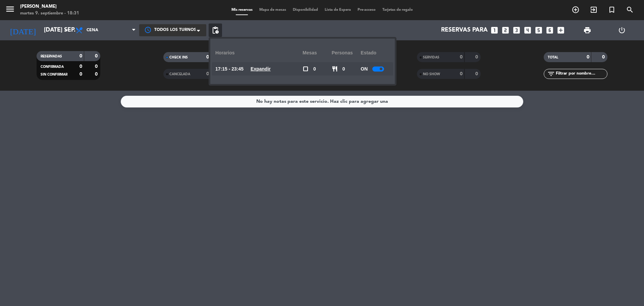 This screenshot has height=306, width=644. I want to click on span: CONFIRMADA, so click(52, 67).